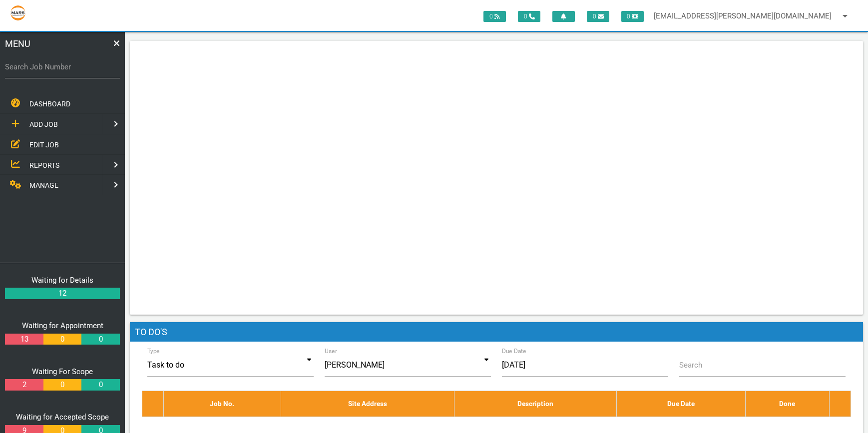  What do you see at coordinates (50, 104) in the screenshot?
I see `span: DASHBOARD` at bounding box center [50, 104].